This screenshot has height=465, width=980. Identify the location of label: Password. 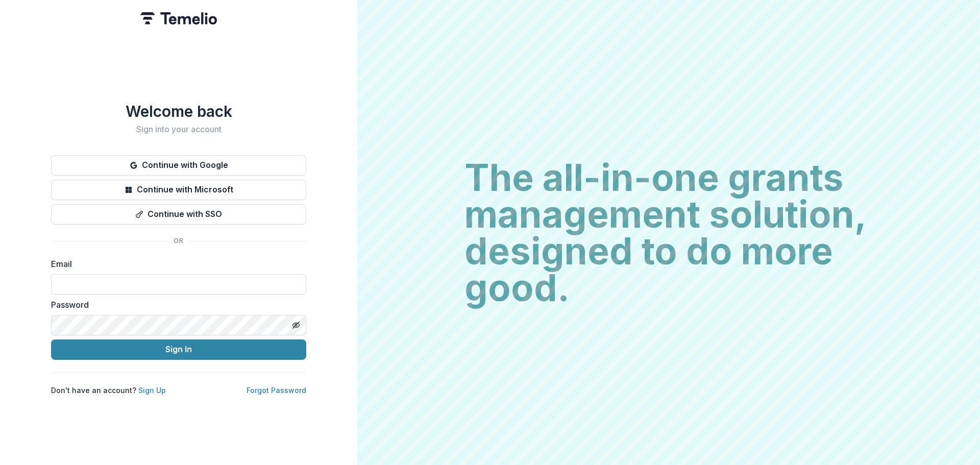
(176, 305).